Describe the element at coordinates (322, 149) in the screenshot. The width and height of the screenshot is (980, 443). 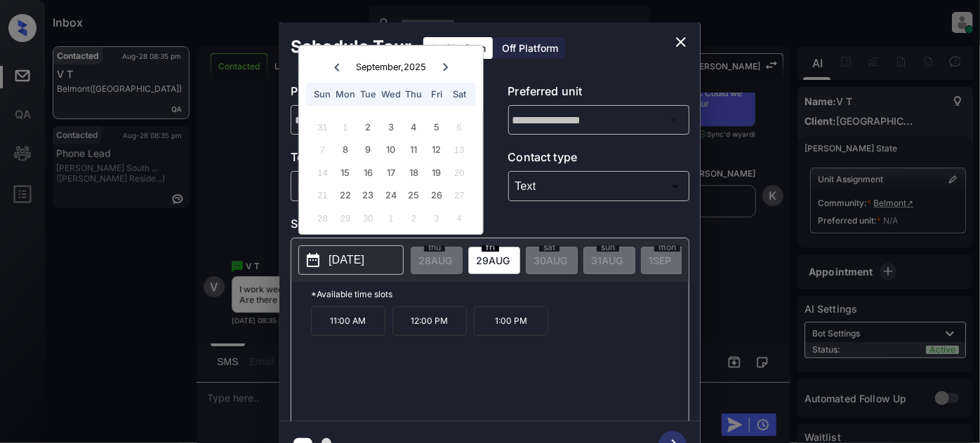
I see `div: Not available Sunday, September 7th, 2025` at that location.